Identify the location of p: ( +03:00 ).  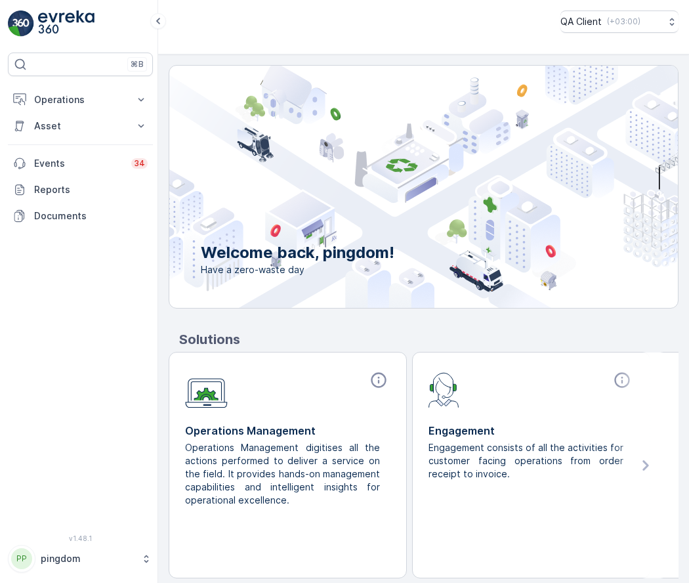
(624, 22).